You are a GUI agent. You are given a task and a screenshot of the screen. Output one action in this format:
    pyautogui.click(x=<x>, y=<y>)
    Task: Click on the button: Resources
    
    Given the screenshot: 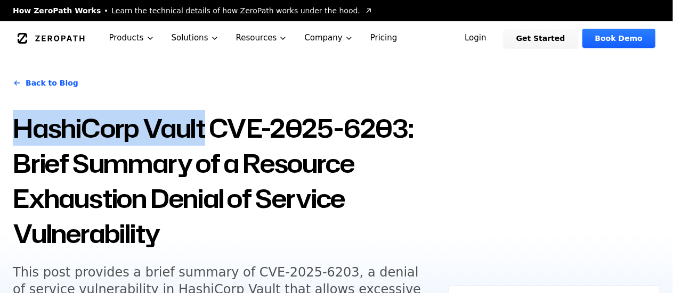 What is the action you would take?
    pyautogui.click(x=261, y=38)
    